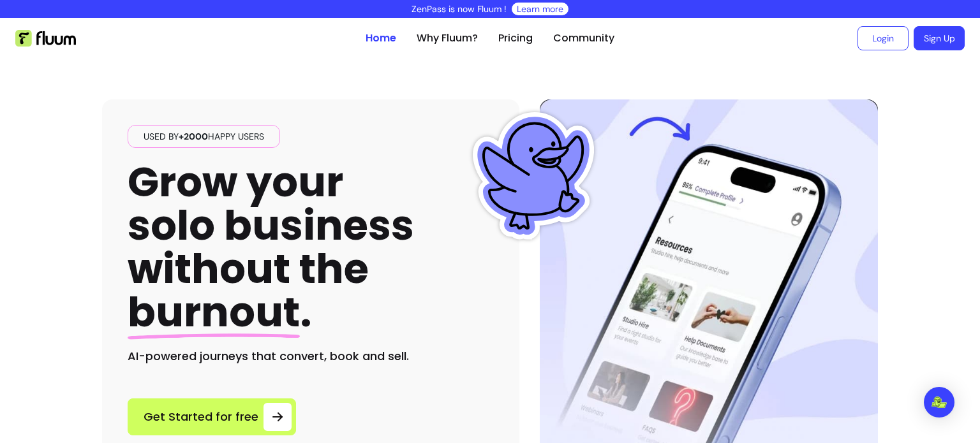 The width and height of the screenshot is (980, 443). What do you see at coordinates (540, 9) in the screenshot?
I see `a: Learn more` at bounding box center [540, 9].